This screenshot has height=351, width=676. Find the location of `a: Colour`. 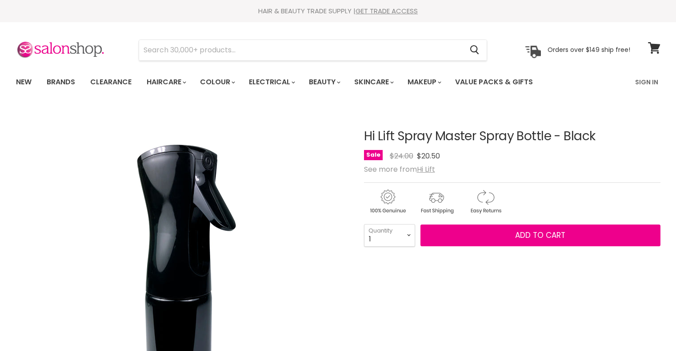

a: Colour is located at coordinates (217, 82).